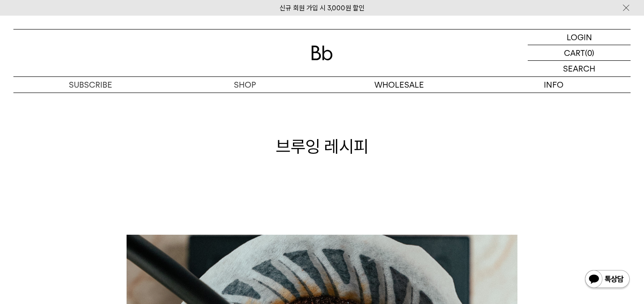  Describe the element at coordinates (244, 85) in the screenshot. I see `p: SHOP` at that location.